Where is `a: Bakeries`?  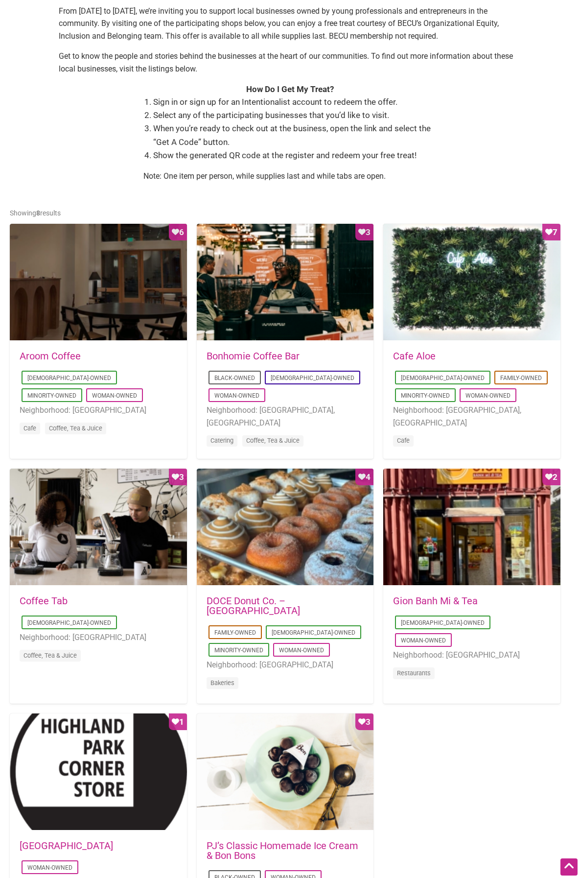 a: Bakeries is located at coordinates (222, 683).